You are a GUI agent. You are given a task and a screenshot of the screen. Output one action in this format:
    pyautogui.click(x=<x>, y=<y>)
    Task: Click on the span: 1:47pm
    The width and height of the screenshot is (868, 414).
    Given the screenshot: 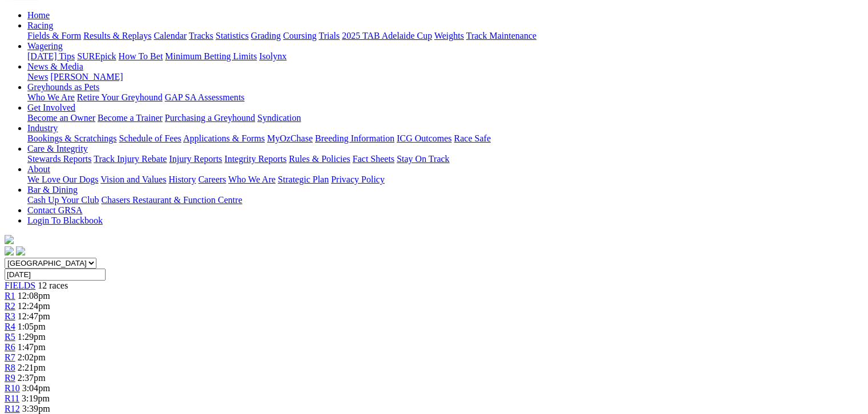 What is the action you would take?
    pyautogui.click(x=31, y=347)
    